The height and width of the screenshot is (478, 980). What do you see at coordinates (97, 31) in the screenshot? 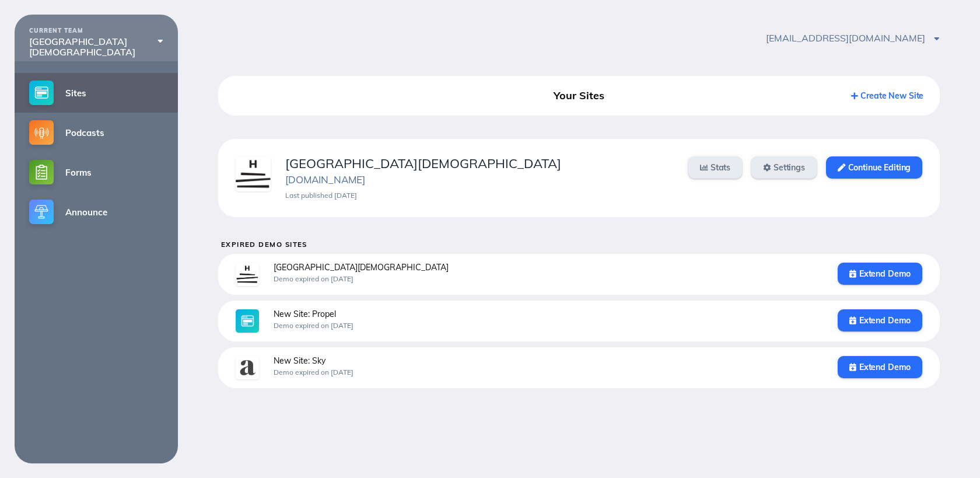
I see `div: CURRENT TEAM` at bounding box center [97, 31].